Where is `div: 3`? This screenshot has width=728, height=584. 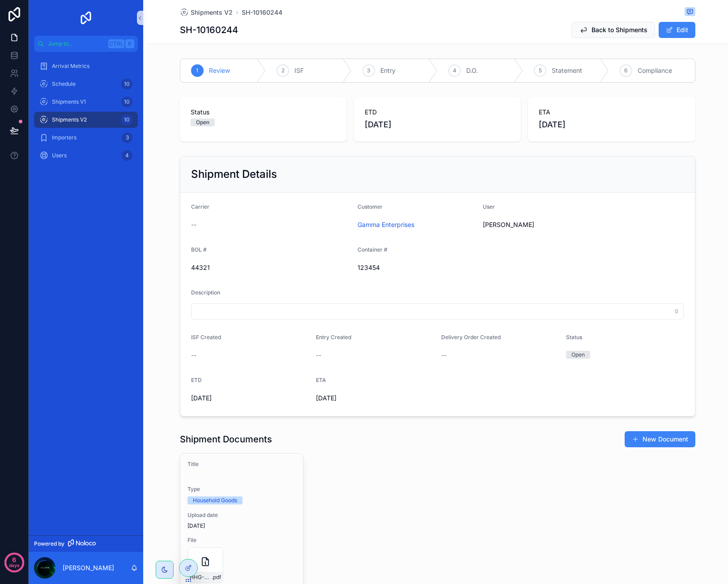
div: 3 is located at coordinates (127, 138).